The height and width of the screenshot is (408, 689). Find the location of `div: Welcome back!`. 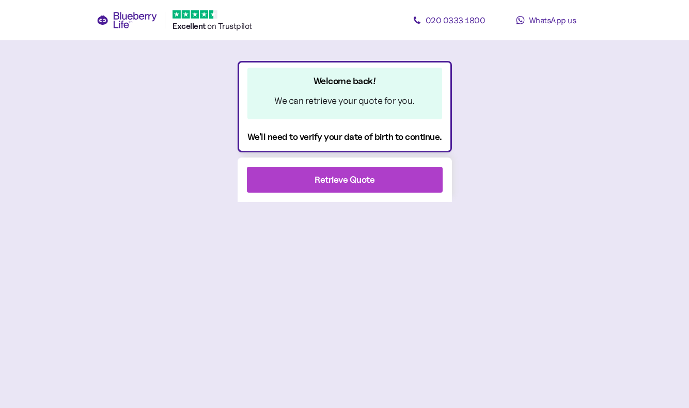

div: Welcome back! is located at coordinates (344, 81).